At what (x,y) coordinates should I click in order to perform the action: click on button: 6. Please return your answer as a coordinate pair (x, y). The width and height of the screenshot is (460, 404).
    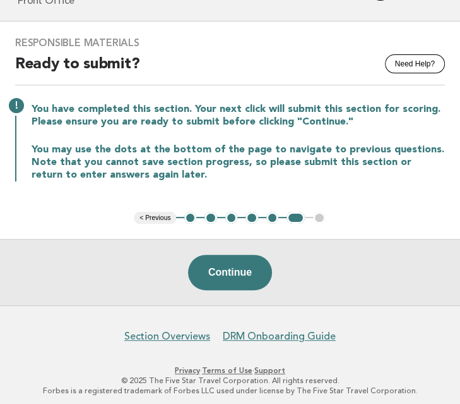
    Looking at the image, I should click on (296, 218).